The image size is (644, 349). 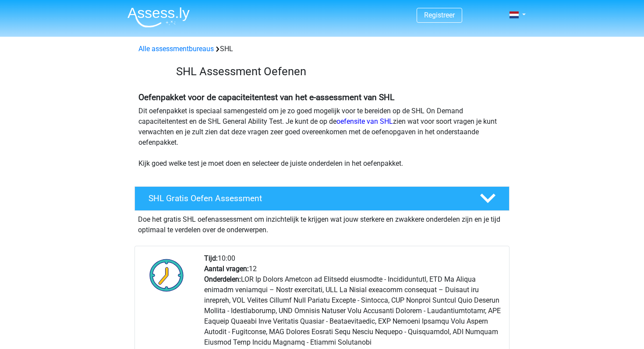 I want to click on img: Klok, so click(x=167, y=275).